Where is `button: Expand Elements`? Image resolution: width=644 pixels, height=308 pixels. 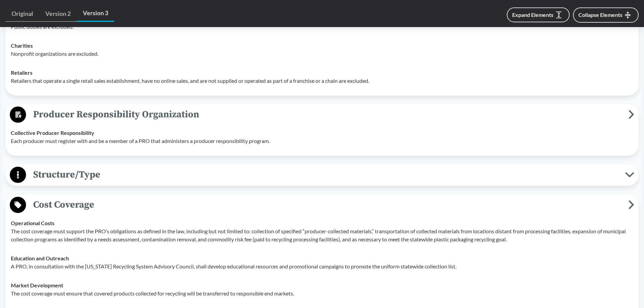 button: Expand Elements is located at coordinates (538, 15).